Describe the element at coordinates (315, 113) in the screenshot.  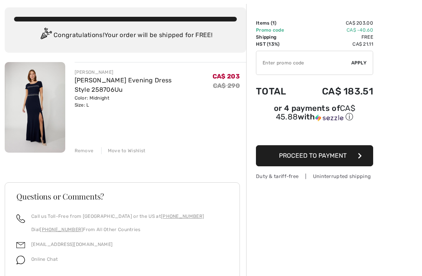
I see `div: or 4 payments of with` at that location.